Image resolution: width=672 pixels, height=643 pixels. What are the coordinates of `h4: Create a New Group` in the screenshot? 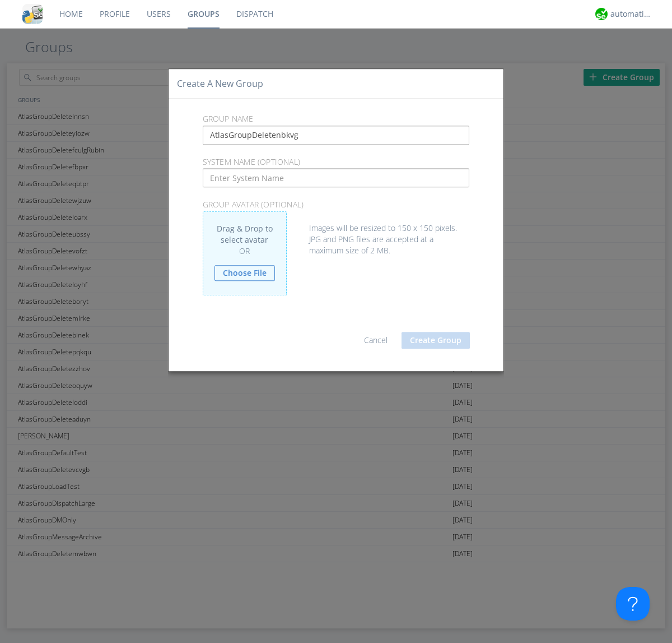 It's located at (220, 83).